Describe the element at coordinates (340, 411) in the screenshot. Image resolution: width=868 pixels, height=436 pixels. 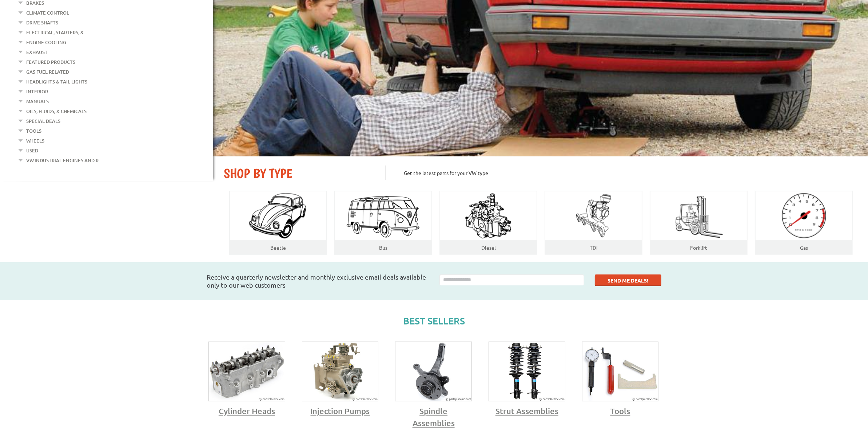
I see `span: Injection Pumps` at that location.